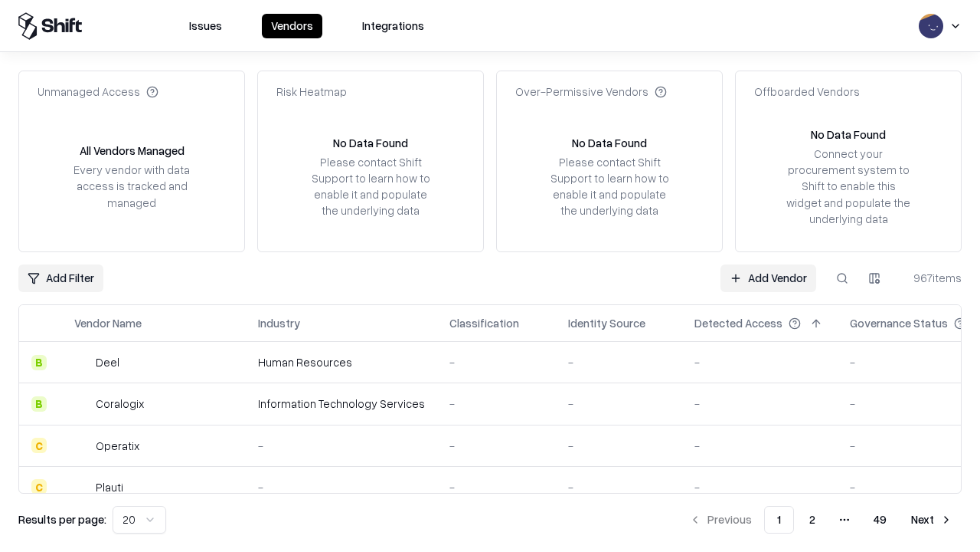  What do you see at coordinates (110, 487) in the screenshot?
I see `div: Plauti` at bounding box center [110, 487].